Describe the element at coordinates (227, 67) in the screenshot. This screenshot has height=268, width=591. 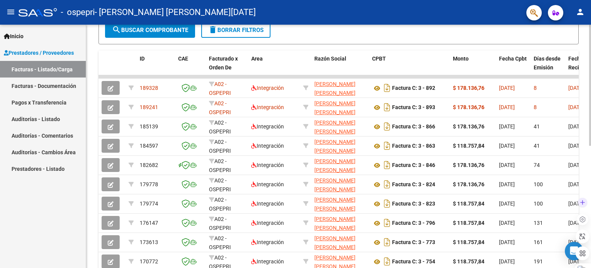
I see `datatable-header-cell: Facturado x Orden De` at that location.